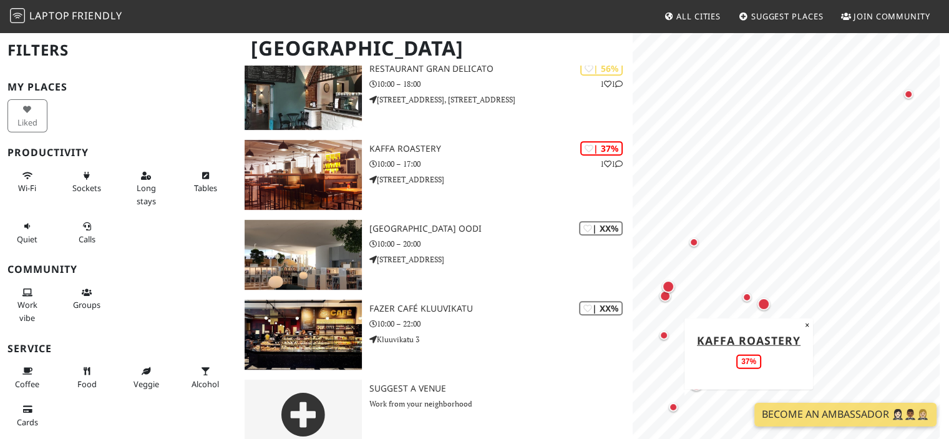  I want to click on button: Food, so click(87, 377).